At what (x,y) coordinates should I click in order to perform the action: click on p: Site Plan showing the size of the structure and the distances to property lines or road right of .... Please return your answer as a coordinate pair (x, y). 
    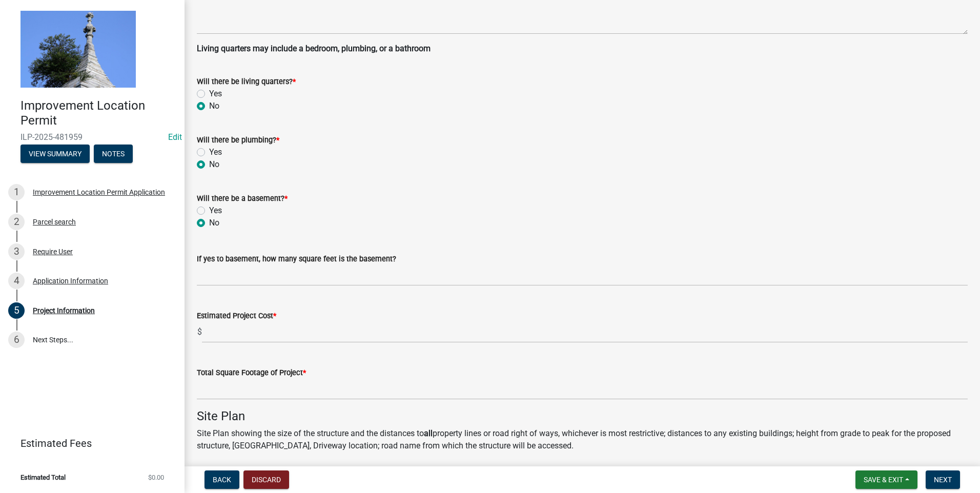
    Looking at the image, I should click on (582, 440).